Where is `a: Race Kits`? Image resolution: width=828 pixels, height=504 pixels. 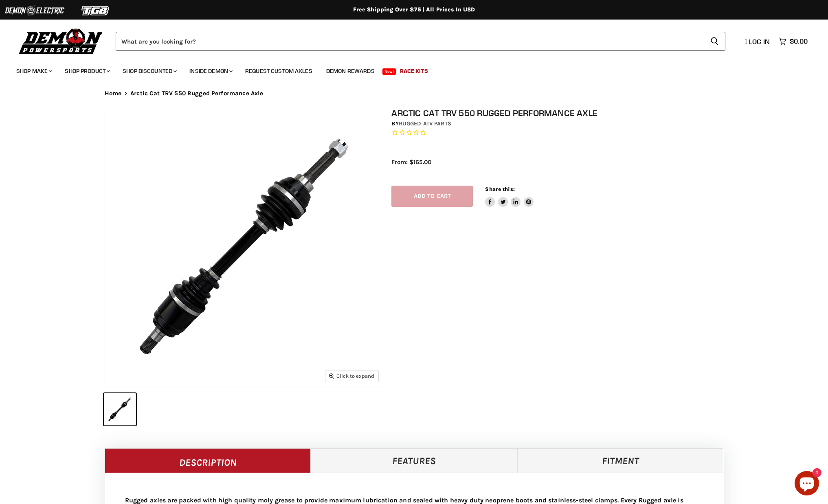
a: Race Kits is located at coordinates (414, 71).